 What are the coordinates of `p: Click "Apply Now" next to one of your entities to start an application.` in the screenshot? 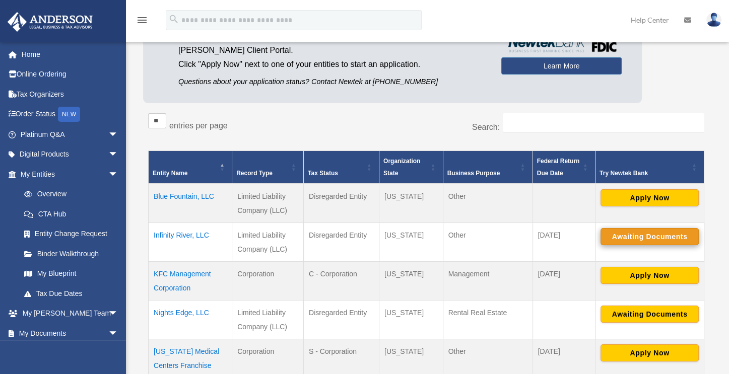 It's located at (332, 65).